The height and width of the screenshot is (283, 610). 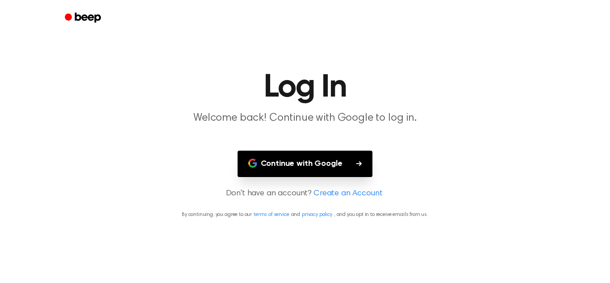 I want to click on a: terms of service, so click(x=271, y=214).